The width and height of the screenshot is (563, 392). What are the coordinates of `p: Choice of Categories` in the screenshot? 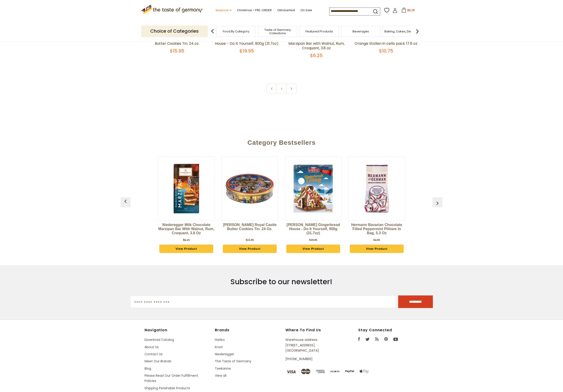 It's located at (175, 31).